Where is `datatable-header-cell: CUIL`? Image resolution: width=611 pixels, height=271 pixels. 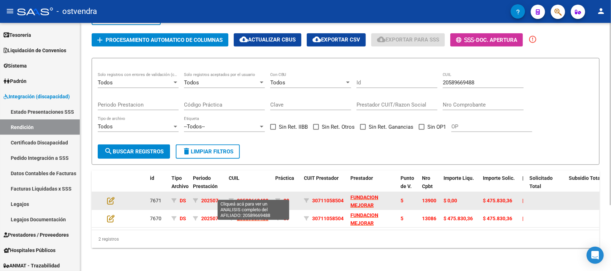 datatable-header-cell: CUIL is located at coordinates (249, 186).